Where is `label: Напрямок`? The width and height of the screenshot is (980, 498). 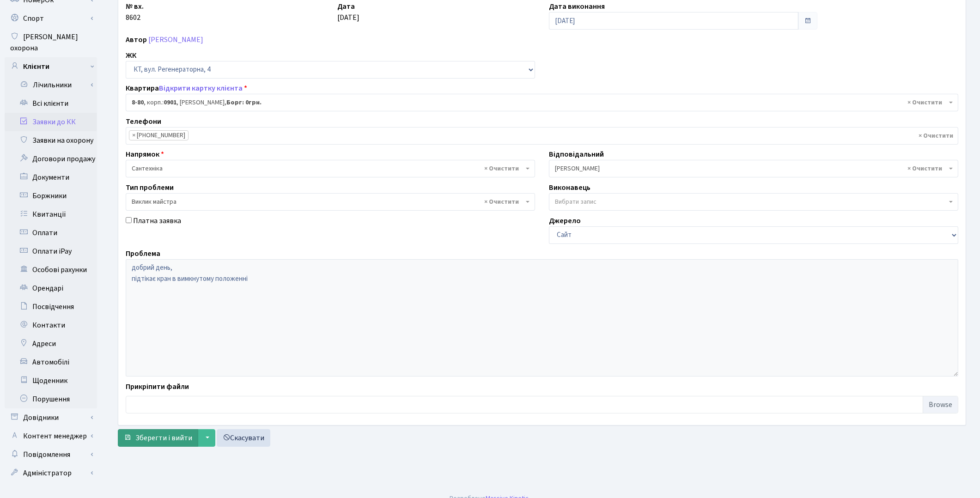
label: Напрямок is located at coordinates (145, 154).